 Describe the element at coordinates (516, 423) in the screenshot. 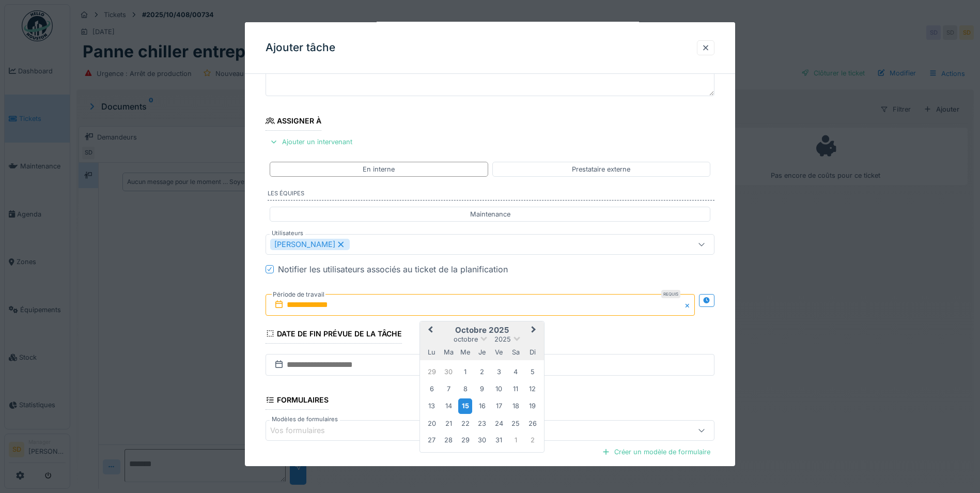

I see `div: Choose samedi 25 octobre 2025` at that location.